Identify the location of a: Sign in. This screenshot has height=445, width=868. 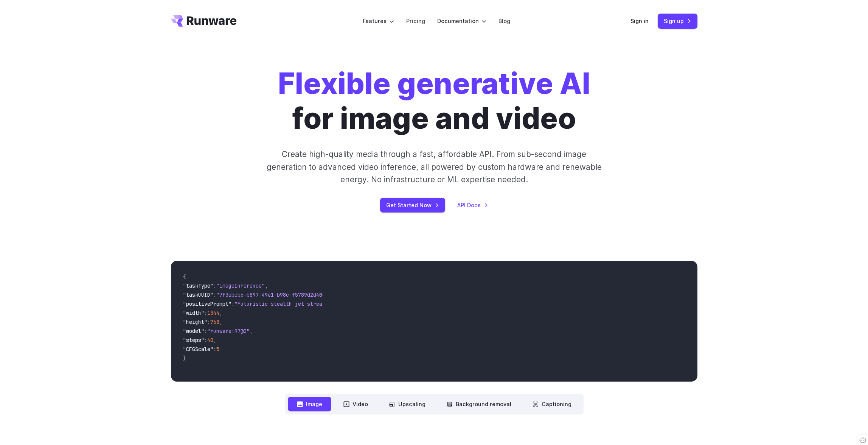
(639, 21).